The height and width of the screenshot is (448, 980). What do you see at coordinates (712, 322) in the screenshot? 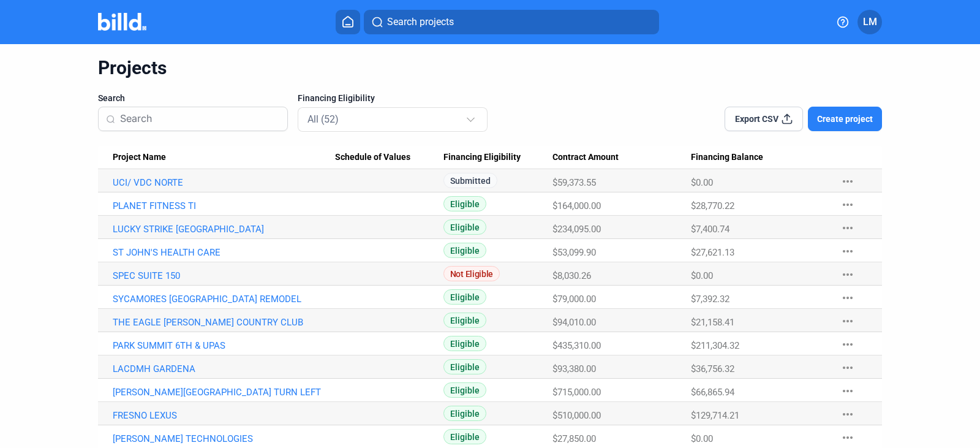
I see `span: $21,158.41` at bounding box center [712, 322].